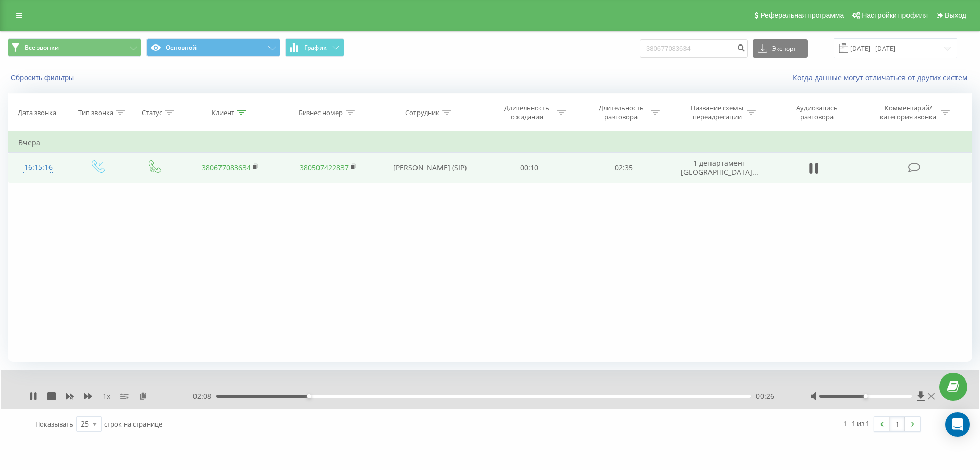 This screenshot has width=980, height=470. I want to click on span: График, so click(315, 48).